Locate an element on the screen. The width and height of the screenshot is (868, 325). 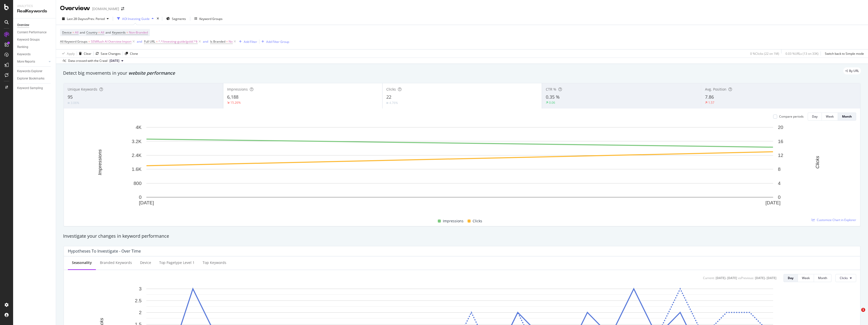
button: Clear is located at coordinates (84, 53).